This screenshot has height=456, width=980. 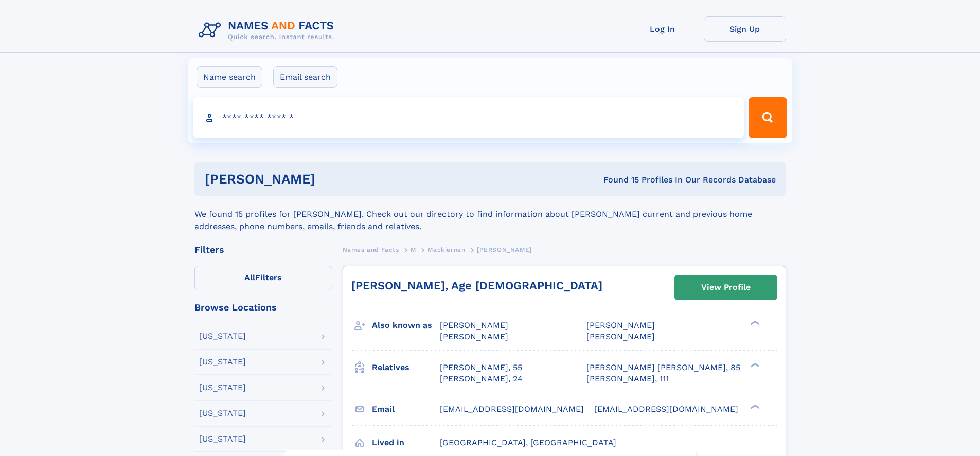 I want to click on div: Found 15 Profiles In Our Records Database, so click(x=617, y=180).